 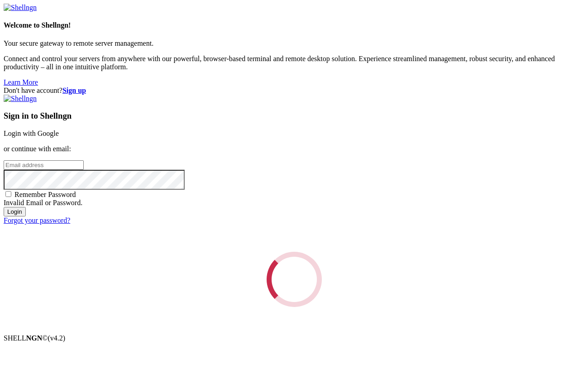 I want to click on a: Login with Google, so click(x=31, y=133).